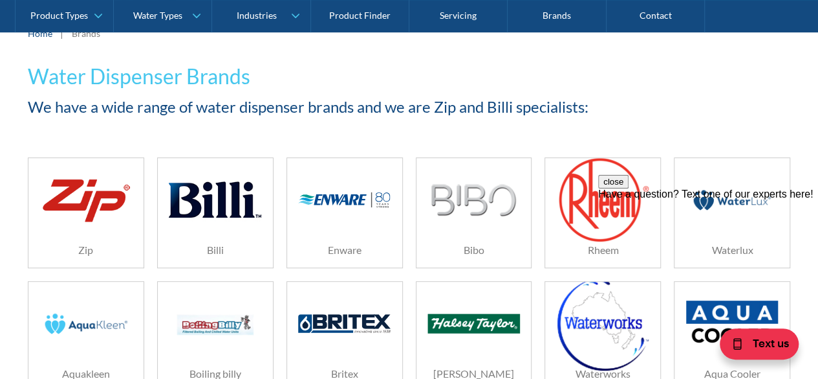 The image size is (818, 379). Describe the element at coordinates (474, 323) in the screenshot. I see `img: Halsey Taylor` at that location.